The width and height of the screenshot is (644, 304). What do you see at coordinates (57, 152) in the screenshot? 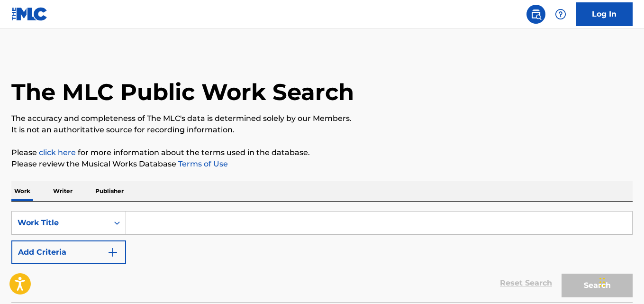
I see `a: click here` at bounding box center [57, 152].